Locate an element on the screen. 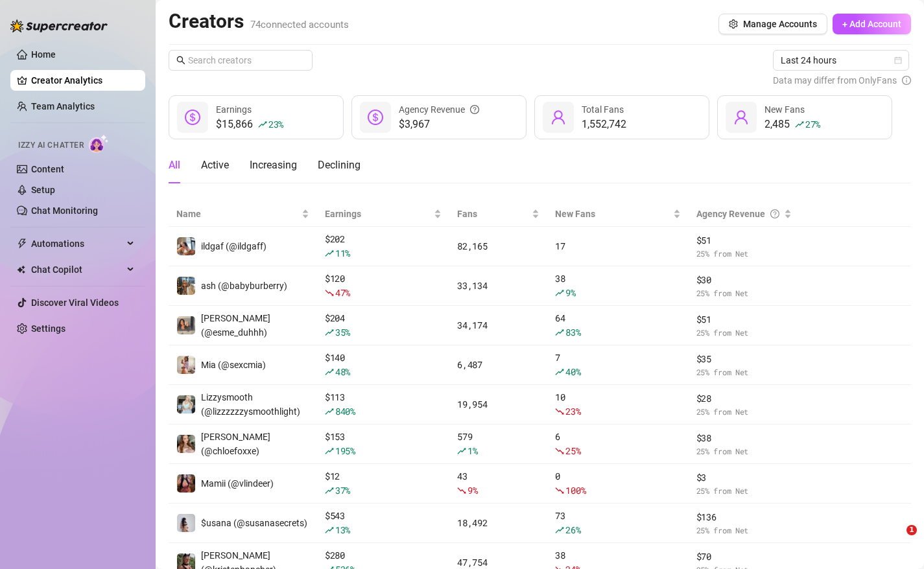  a: Team Analytics is located at coordinates (63, 106).